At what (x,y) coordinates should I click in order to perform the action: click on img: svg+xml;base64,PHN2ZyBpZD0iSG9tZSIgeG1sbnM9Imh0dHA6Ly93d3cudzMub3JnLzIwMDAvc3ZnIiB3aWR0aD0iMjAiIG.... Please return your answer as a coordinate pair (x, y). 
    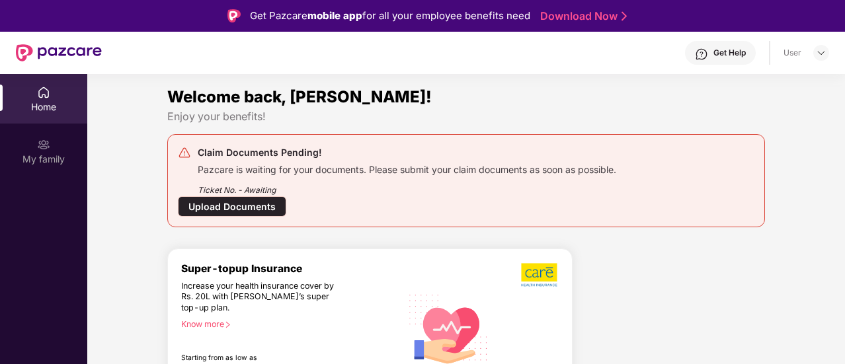
    Looking at the image, I should click on (44, 93).